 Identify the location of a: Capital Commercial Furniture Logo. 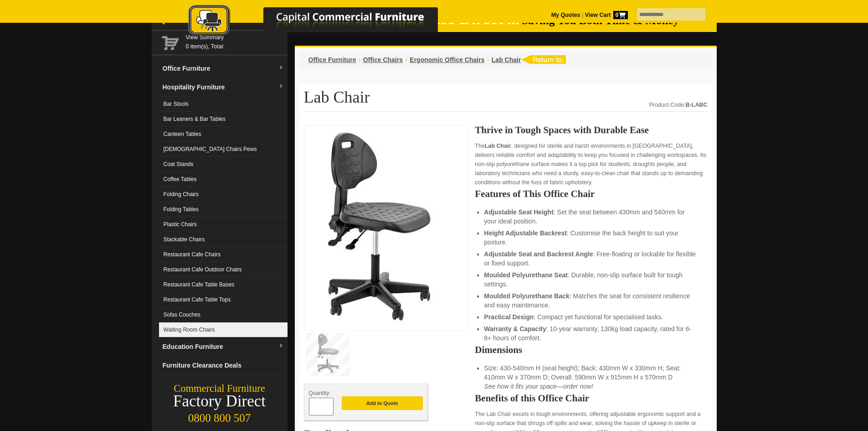
(323, 22).